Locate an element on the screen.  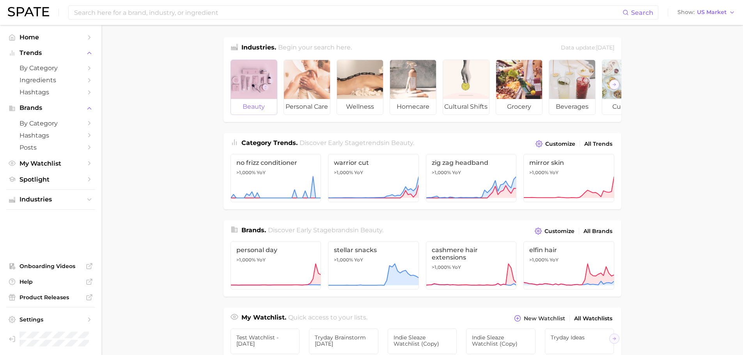
span: My Watchlist is located at coordinates (51, 163).